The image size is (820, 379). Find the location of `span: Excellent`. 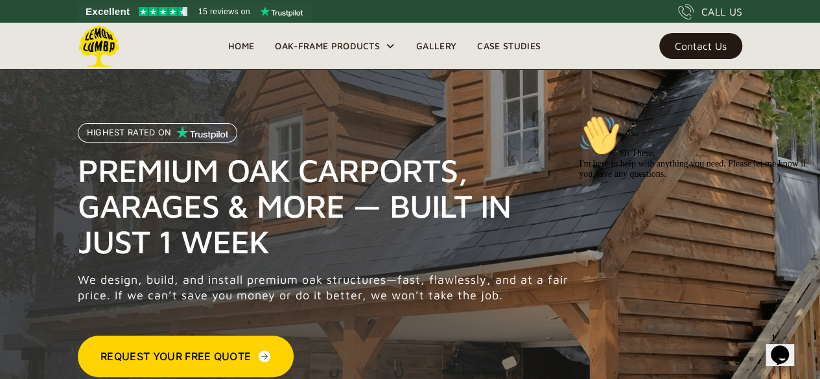

span: Excellent is located at coordinates (108, 12).